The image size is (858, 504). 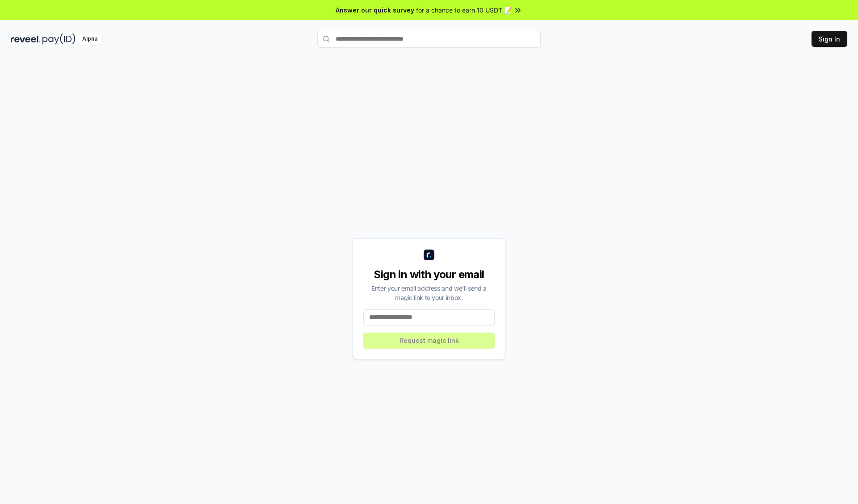 What do you see at coordinates (429, 293) in the screenshot?
I see `div: Enter your email address and we’ll send a magic link to your inbox.` at bounding box center [429, 293].